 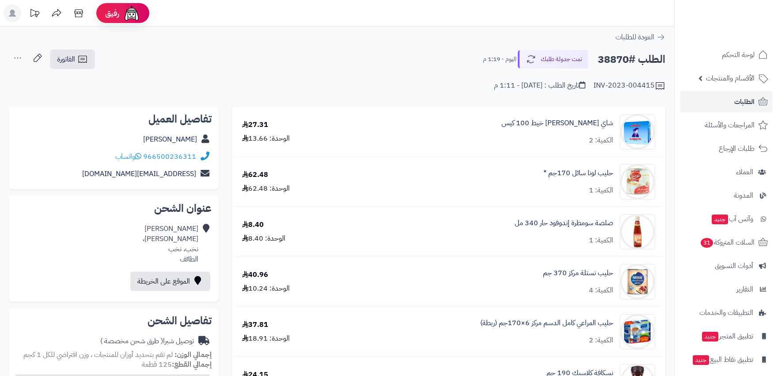 What do you see at coordinates (264, 238) in the screenshot?
I see `div: الوحدة: 8.40` at bounding box center [264, 238].